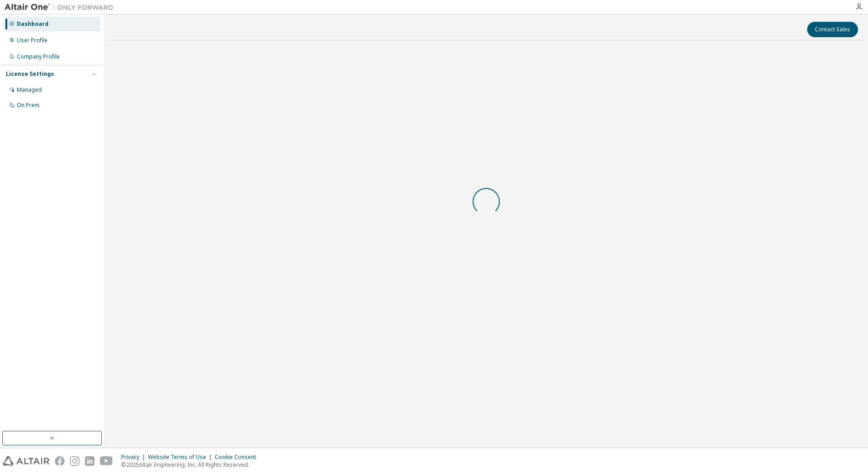 This screenshot has width=868, height=474. I want to click on div: Website Terms of Use, so click(181, 457).